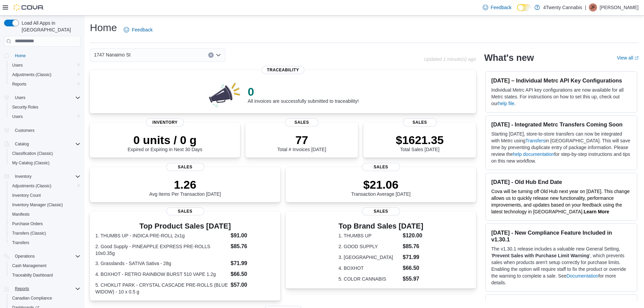 The height and width of the screenshot is (308, 644). Describe the element at coordinates (596, 212) in the screenshot. I see `strong: Learn More` at that location.